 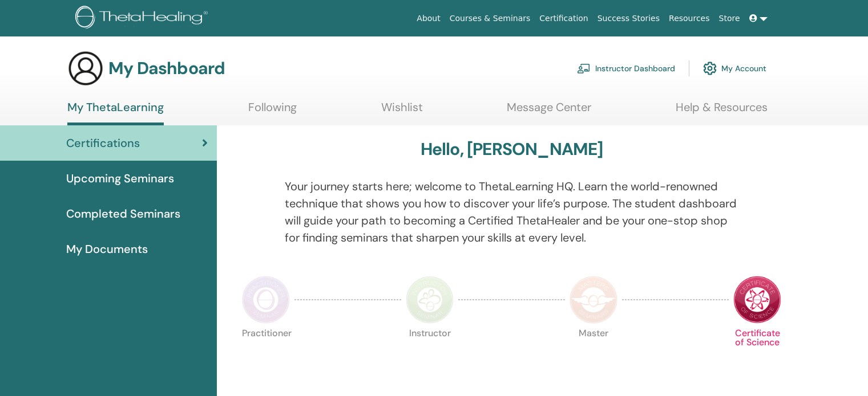 What do you see at coordinates (123, 214) in the screenshot?
I see `span: Completed Seminars` at bounding box center [123, 214].